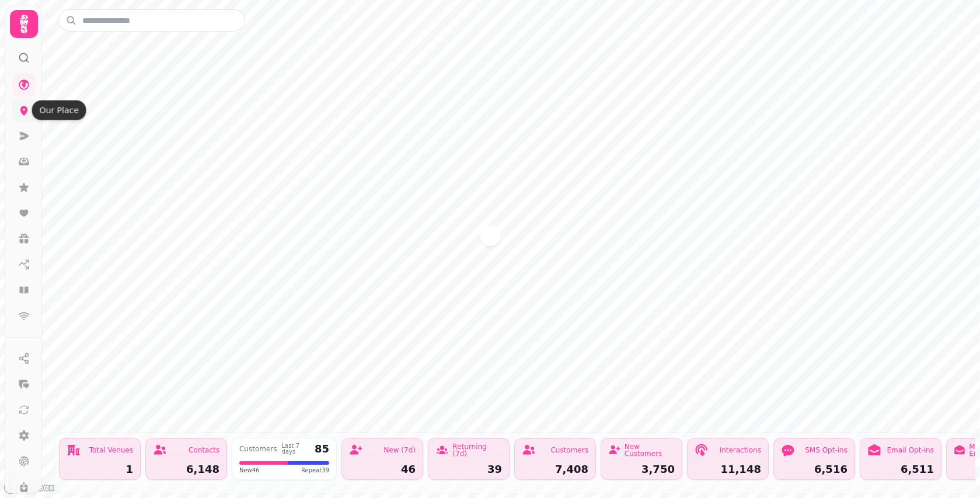  What do you see at coordinates (315, 470) in the screenshot?
I see `span: Repeat 39` at bounding box center [315, 470].